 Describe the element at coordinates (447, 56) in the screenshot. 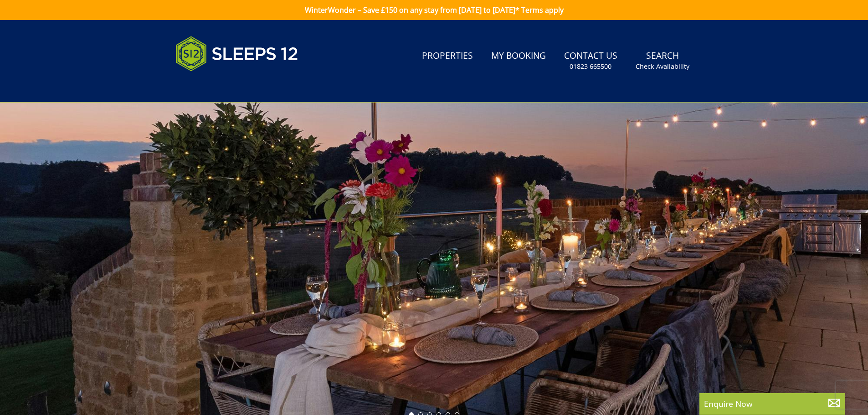

I see `a: Properties` at that location.